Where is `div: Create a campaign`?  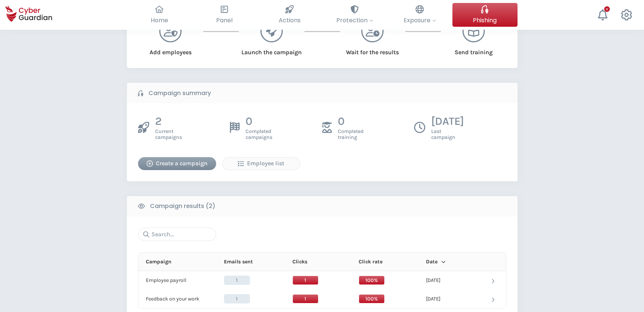
div: Create a campaign is located at coordinates (177, 164).